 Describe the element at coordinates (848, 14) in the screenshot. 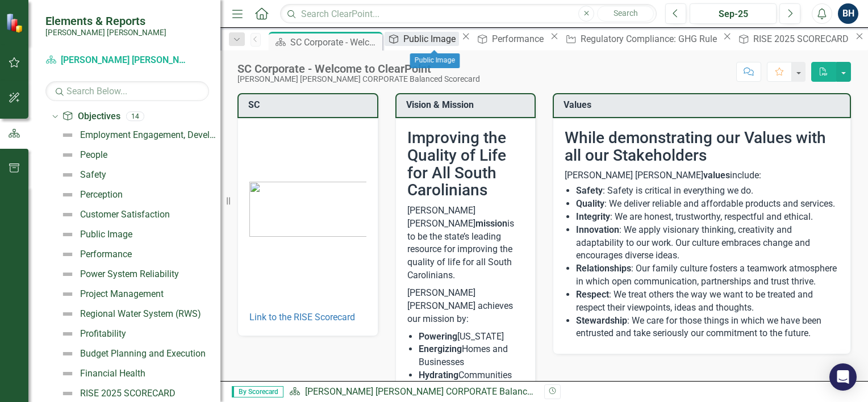

I see `button: BH` at that location.